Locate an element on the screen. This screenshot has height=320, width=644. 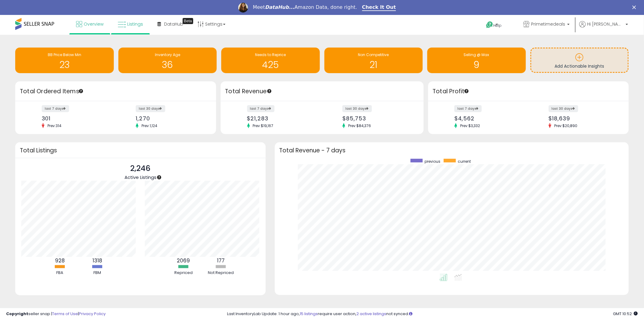
i: Click here to read more about un-synced listings. is located at coordinates (411, 313).